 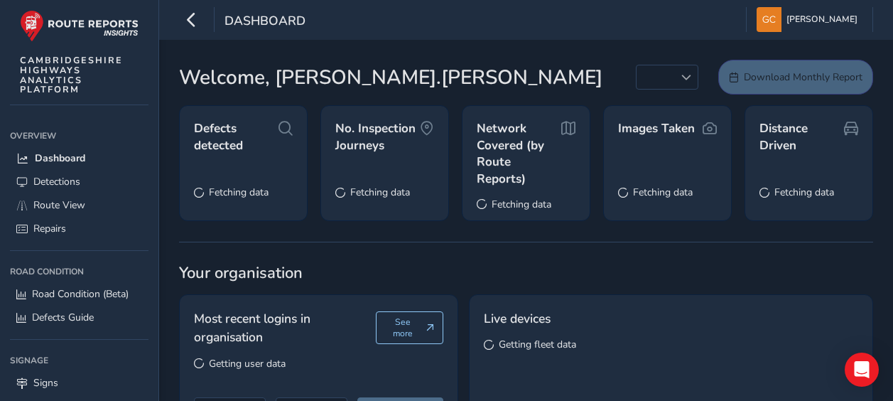 I want to click on div: Road Condition, so click(x=79, y=271).